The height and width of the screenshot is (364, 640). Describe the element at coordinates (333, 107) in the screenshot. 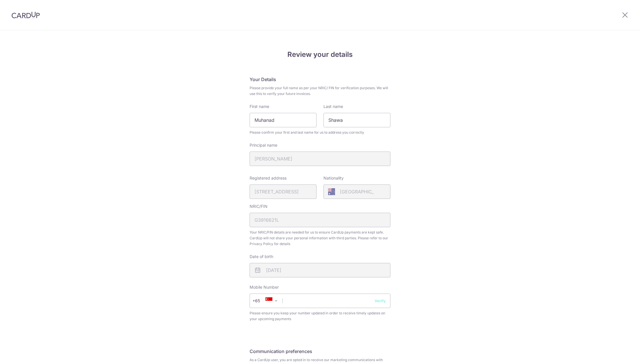

I see `label: Last name` at that location.